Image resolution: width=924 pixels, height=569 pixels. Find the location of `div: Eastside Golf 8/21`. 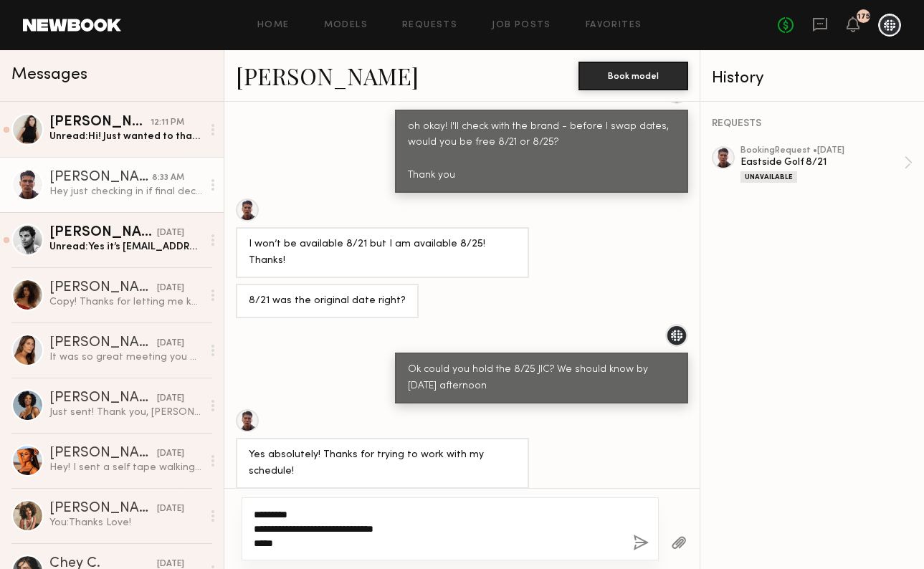

div: Eastside Golf 8/21 is located at coordinates (822, 162).